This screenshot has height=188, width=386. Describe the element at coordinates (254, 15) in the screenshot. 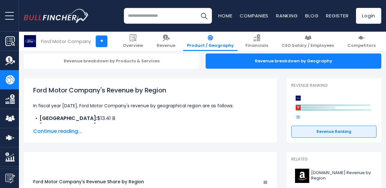

I see `a: Companies` at that location.